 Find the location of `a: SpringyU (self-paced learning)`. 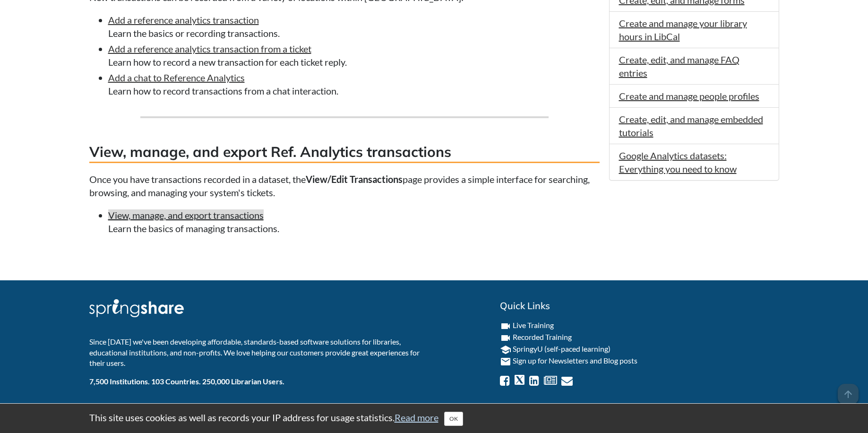

a: SpringyU (self-paced learning) is located at coordinates (562, 349).